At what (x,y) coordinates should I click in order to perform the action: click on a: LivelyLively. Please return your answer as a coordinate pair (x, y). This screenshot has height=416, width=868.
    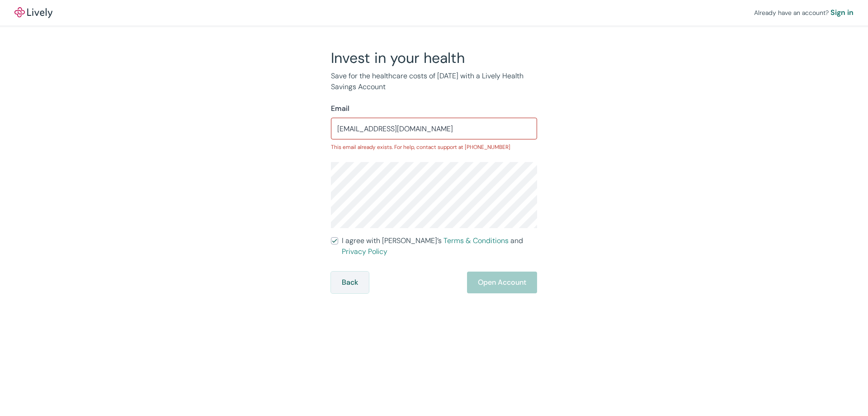
    Looking at the image, I should click on (33, 13).